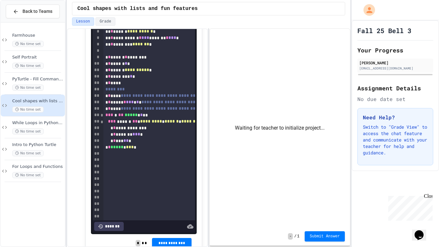 The width and height of the screenshot is (439, 247). Describe the element at coordinates (37, 11) in the screenshot. I see `span: Back to Teams` at that location.